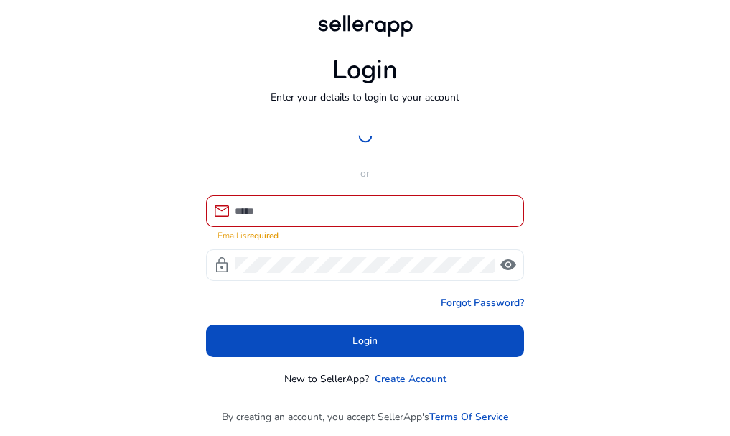  I want to click on span: visibility, so click(508, 265).